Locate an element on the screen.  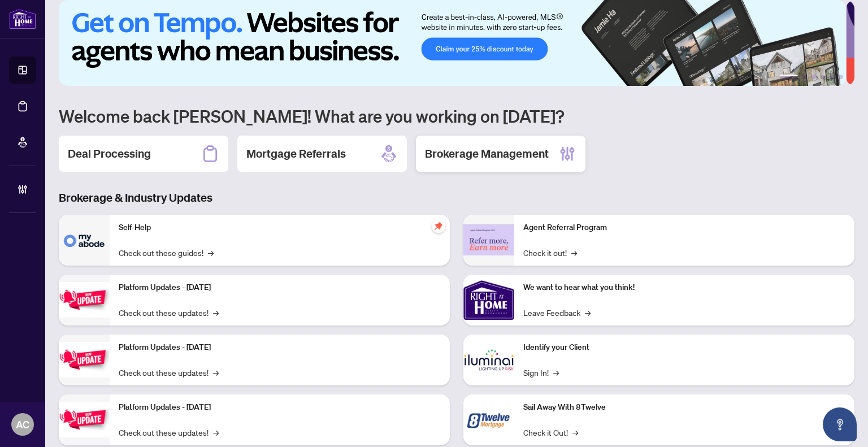
img: logo is located at coordinates (23, 19).